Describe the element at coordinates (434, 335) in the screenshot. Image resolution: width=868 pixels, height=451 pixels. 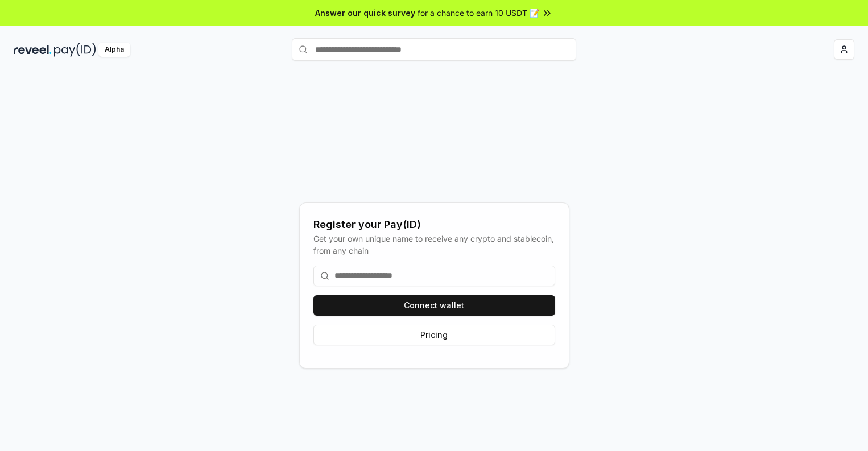
I see `button: Pricing` at that location.